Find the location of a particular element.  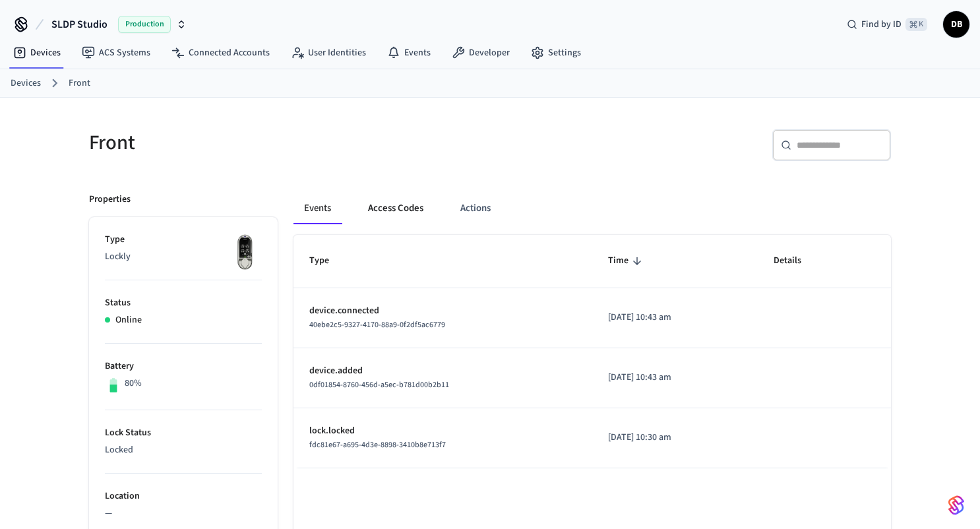

span: Details is located at coordinates (796, 261).